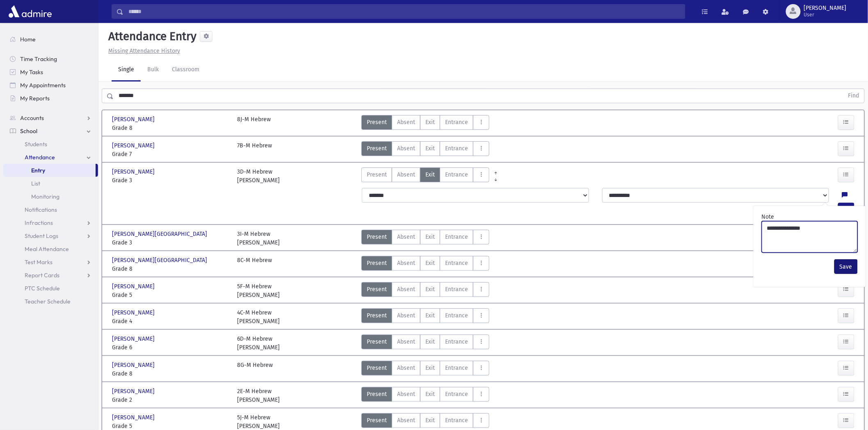 The height and width of the screenshot is (430, 868). What do you see at coordinates (254, 124) in the screenshot?
I see `div: 8J-M Hebrew` at bounding box center [254, 124].